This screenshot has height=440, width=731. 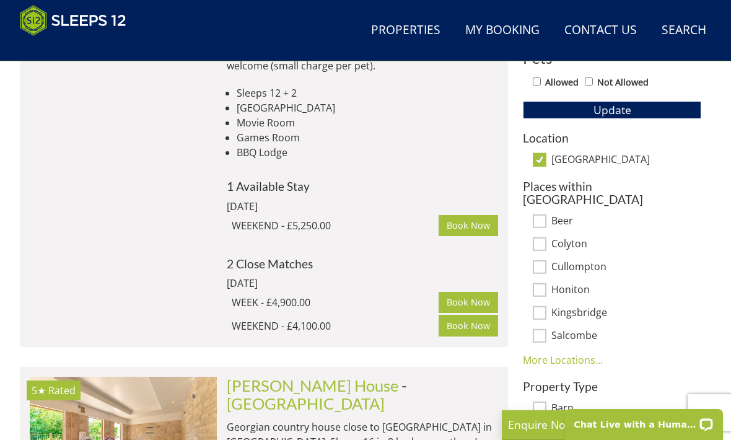 What do you see at coordinates (626, 245) in the screenshot?
I see `label: Colyton` at bounding box center [626, 245].